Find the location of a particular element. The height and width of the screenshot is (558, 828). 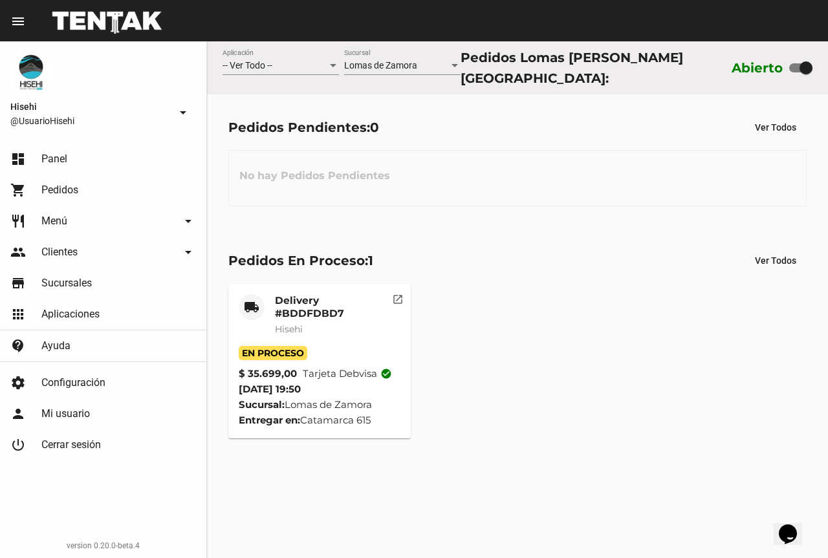

strong: Entregar en: is located at coordinates (269, 420).